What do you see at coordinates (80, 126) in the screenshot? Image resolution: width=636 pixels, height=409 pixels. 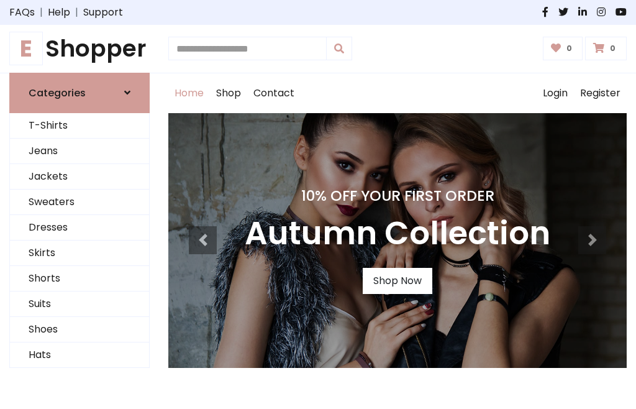 I see `a: T-Shirts` at bounding box center [80, 126].